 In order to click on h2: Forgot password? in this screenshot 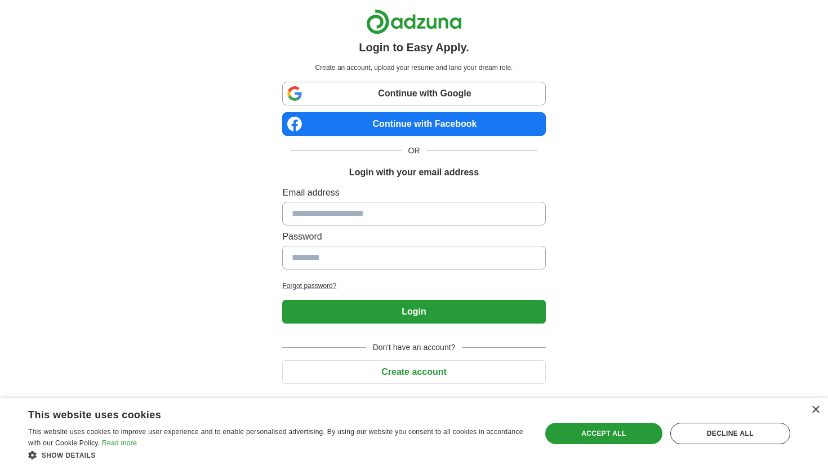, I will do `click(413, 286)`.